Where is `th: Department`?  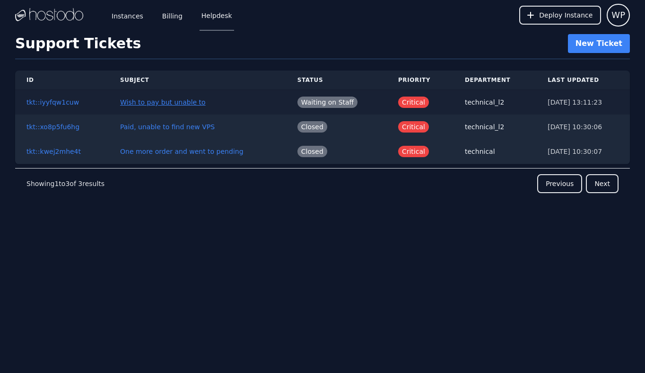
th: Department is located at coordinates (495, 80).